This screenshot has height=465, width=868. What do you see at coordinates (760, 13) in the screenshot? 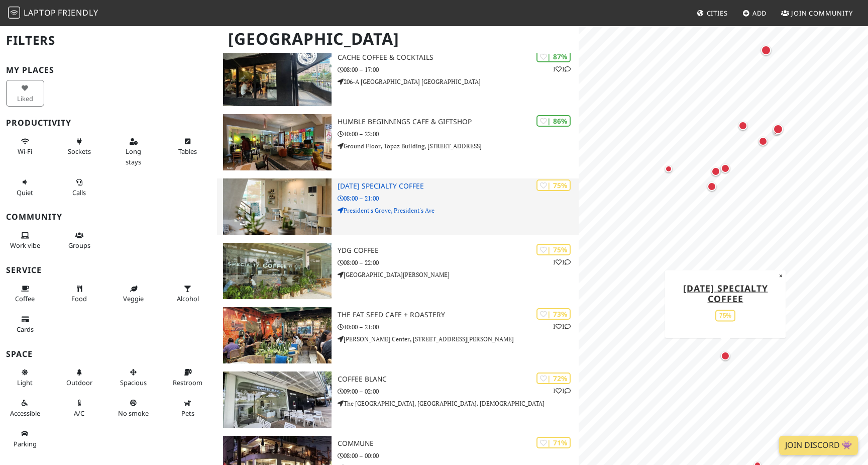
I see `span: Add` at bounding box center [760, 13].